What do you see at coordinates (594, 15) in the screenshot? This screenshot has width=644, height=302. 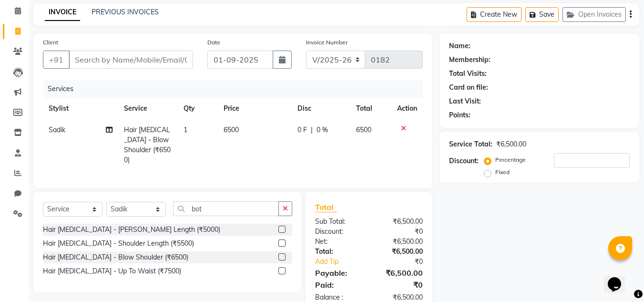 I see `button: Open Invoices` at bounding box center [594, 15].